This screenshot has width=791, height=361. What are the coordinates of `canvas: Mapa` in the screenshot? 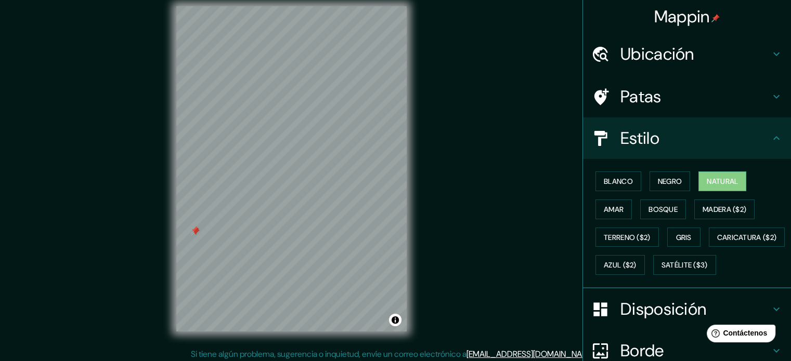 It's located at (291, 169).